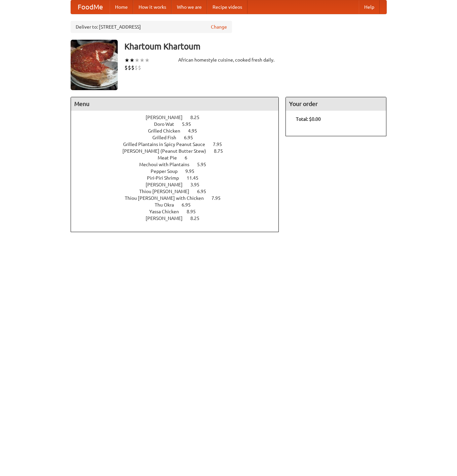  Describe the element at coordinates (167, 124) in the screenshot. I see `span: Doro Wat` at that location.